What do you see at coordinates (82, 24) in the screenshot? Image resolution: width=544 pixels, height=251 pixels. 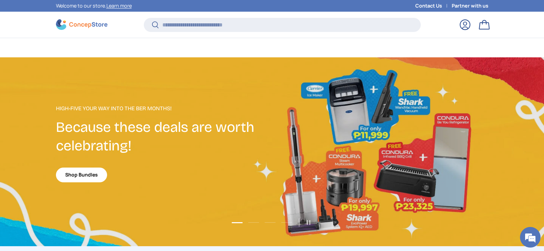 I see `img: ConcepStore` at bounding box center [82, 24].